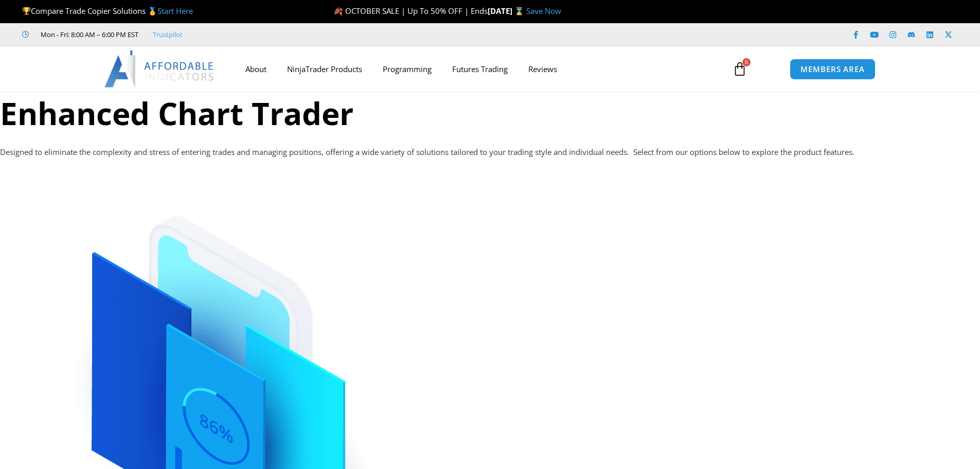 The height and width of the screenshot is (469, 980). What do you see at coordinates (747, 62) in the screenshot?
I see `span: 0` at bounding box center [747, 62].